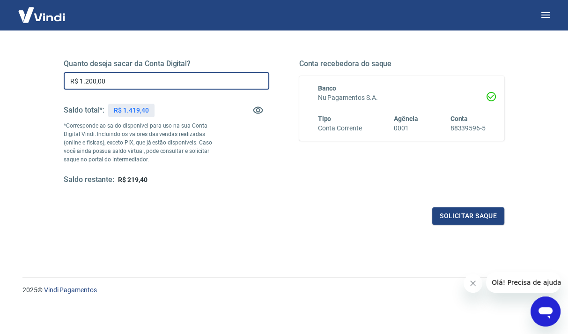 The height and width of the screenshot is (334, 568). I want to click on h6: 0001, so click(406, 128).